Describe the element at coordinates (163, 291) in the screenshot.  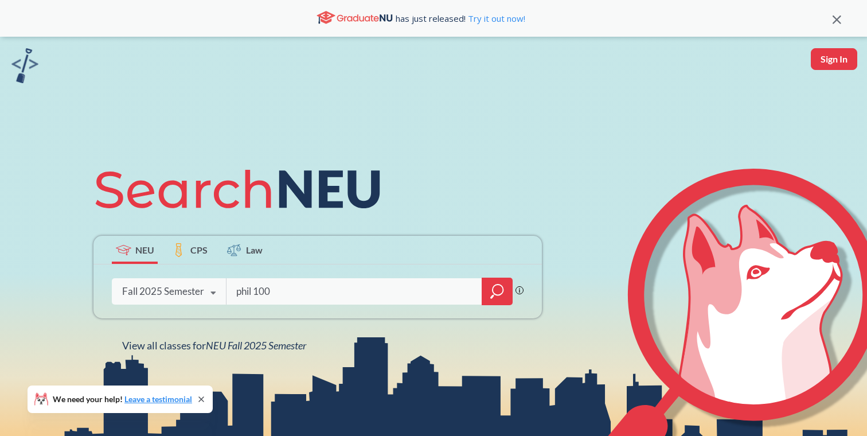
I see `div: Fall 2025 Semester` at that location.